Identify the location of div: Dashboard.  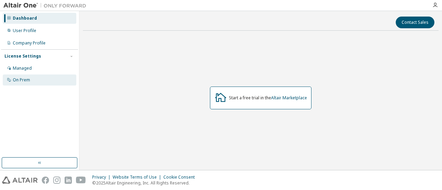
(25, 18).